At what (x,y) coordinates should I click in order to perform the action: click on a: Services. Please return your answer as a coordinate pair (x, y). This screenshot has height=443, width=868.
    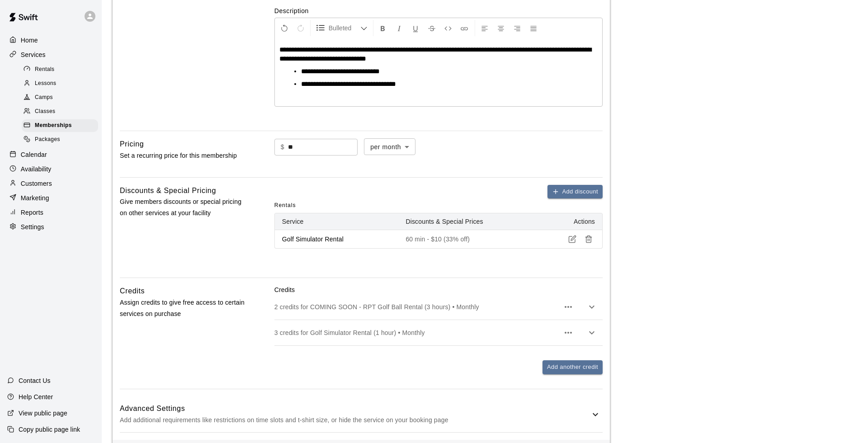
    Looking at the image, I should click on (50, 55).